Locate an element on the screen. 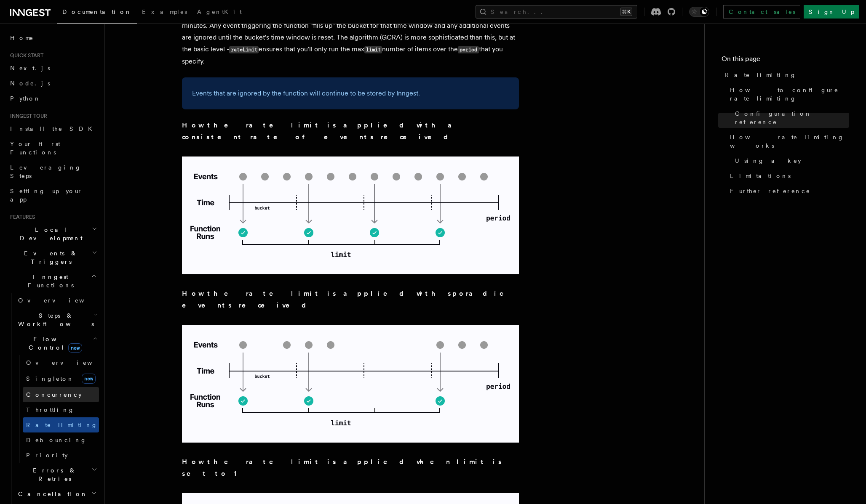 Image resolution: width=866 pixels, height=504 pixels. button: Toggle dark mode is located at coordinates (699, 12).